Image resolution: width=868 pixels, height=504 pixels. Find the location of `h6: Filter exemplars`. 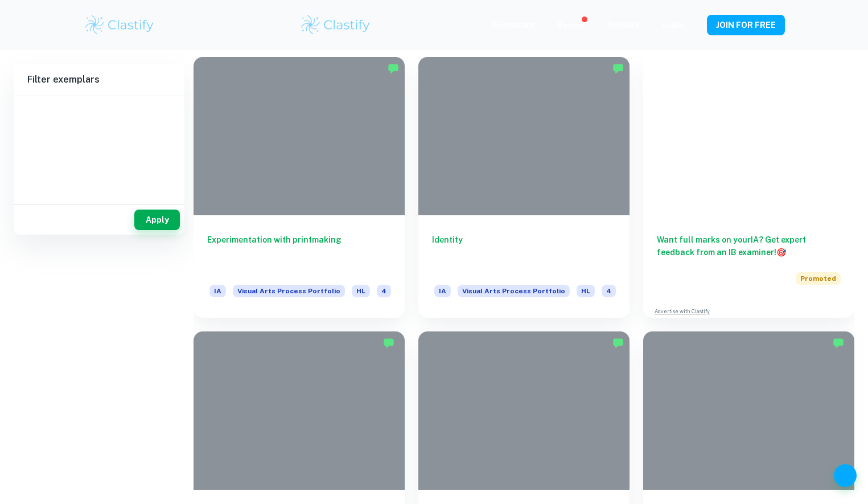

h6: Filter exemplars is located at coordinates (99, 79).